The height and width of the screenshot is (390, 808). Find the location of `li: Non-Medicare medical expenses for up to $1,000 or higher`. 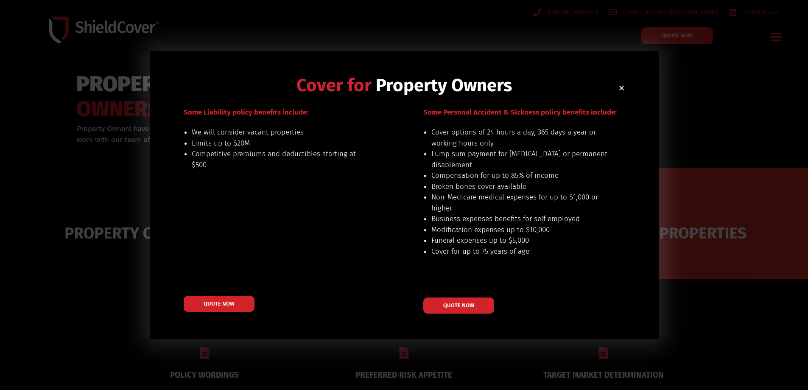

li: Non-Medicare medical expenses for up to $1,000 or higher is located at coordinates (520, 202).